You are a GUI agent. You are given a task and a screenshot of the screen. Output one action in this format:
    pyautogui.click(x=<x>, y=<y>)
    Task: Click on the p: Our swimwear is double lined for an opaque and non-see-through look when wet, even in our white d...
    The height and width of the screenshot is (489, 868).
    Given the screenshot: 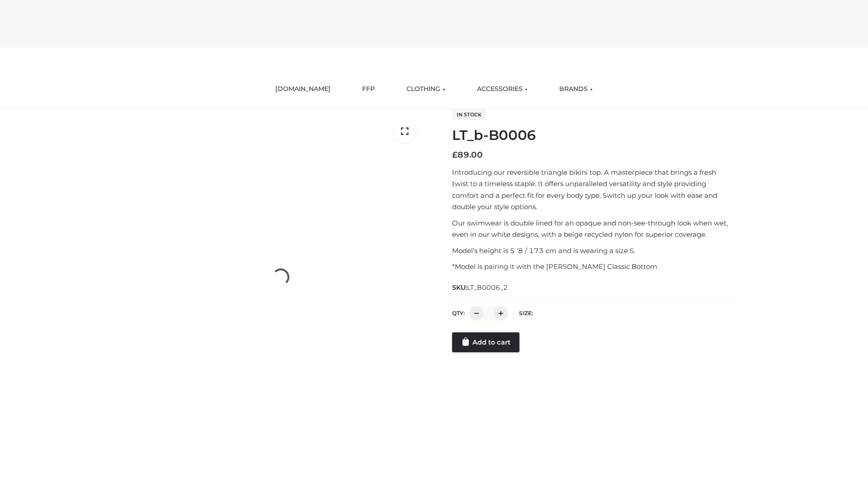 What is the action you would take?
    pyautogui.click(x=592, y=229)
    